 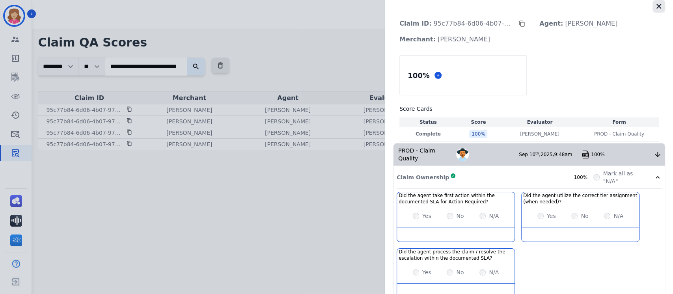 I want to click on h3: Did the agent take first action within the documented SLA for Action Required?, so click(x=455, y=199).